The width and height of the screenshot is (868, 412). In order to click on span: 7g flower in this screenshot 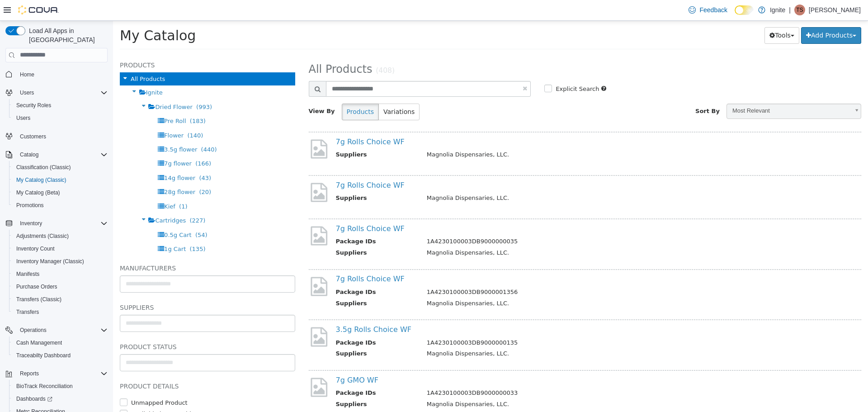, I will do `click(65, 143)`.